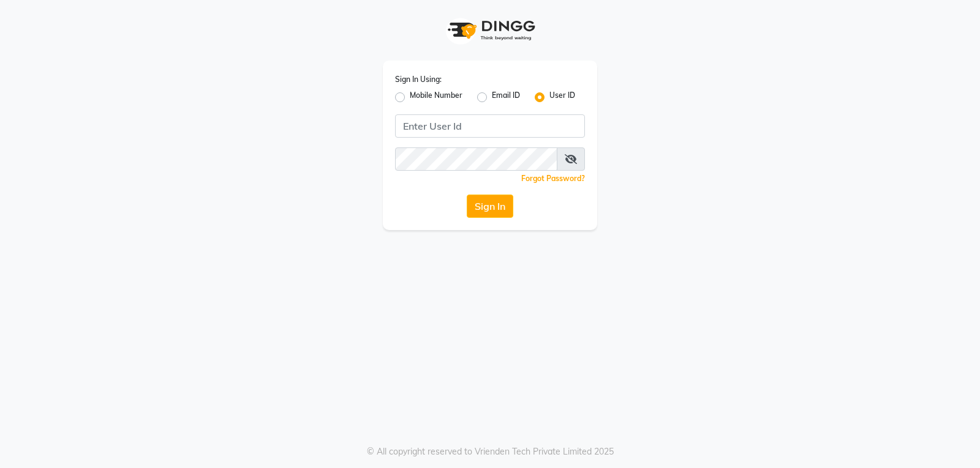 The image size is (980, 468). I want to click on label: User ID, so click(562, 97).